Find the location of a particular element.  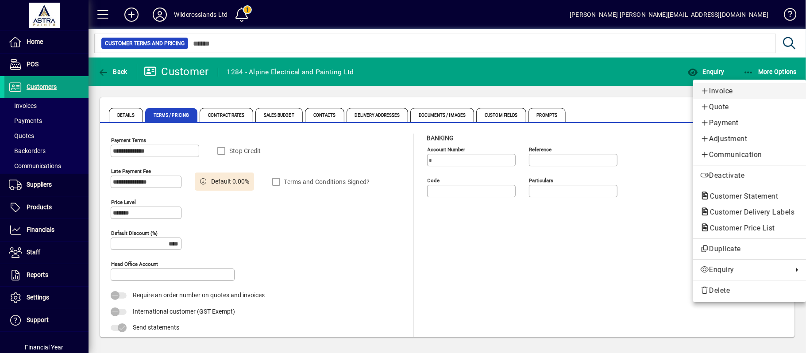

span: Customer Price List is located at coordinates (740, 228).